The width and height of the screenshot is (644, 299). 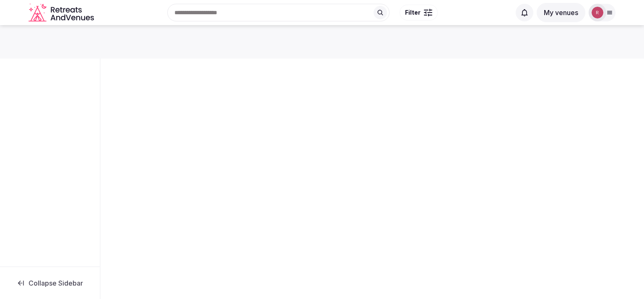 What do you see at coordinates (412, 12) in the screenshot?
I see `span: Filter` at bounding box center [412, 12].